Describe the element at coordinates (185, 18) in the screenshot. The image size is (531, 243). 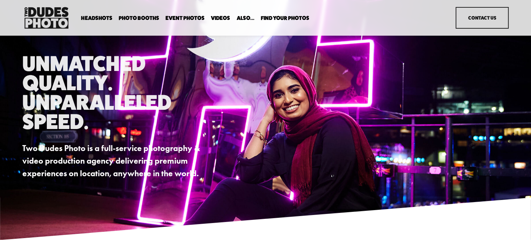
I see `a: Event Photos` at that location.